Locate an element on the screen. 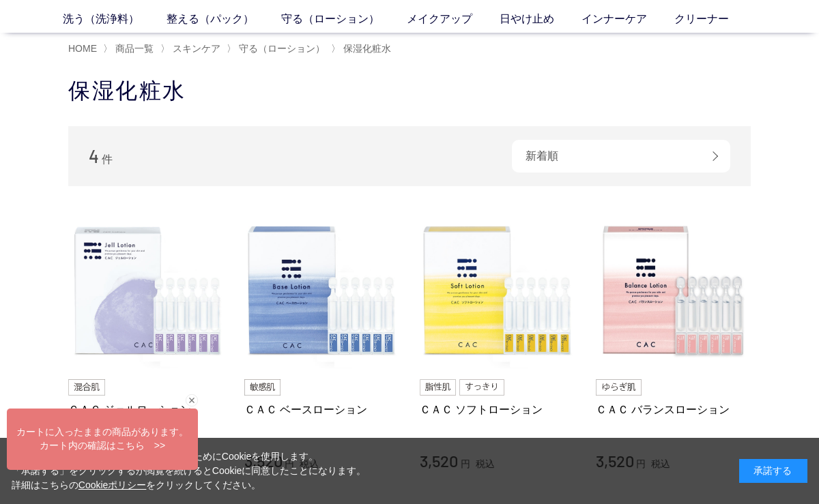  span: スキンケア is located at coordinates (197, 49).